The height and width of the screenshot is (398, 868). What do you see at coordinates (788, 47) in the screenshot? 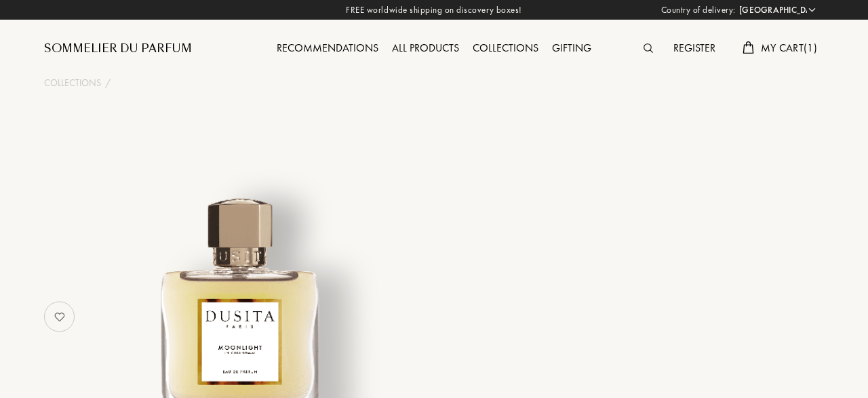
I see `span: My Cart ( 1 )` at bounding box center [788, 47].